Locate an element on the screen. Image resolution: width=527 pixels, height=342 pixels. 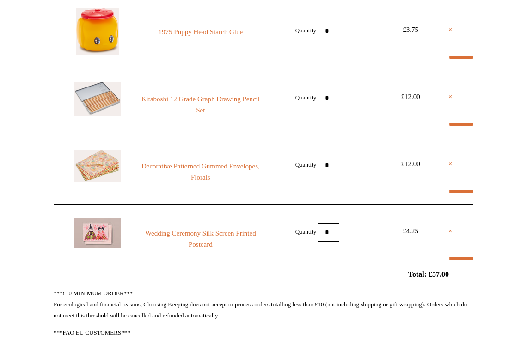
img: Wedding Ceremony Silk Screen Printed Postcard is located at coordinates (98, 233).